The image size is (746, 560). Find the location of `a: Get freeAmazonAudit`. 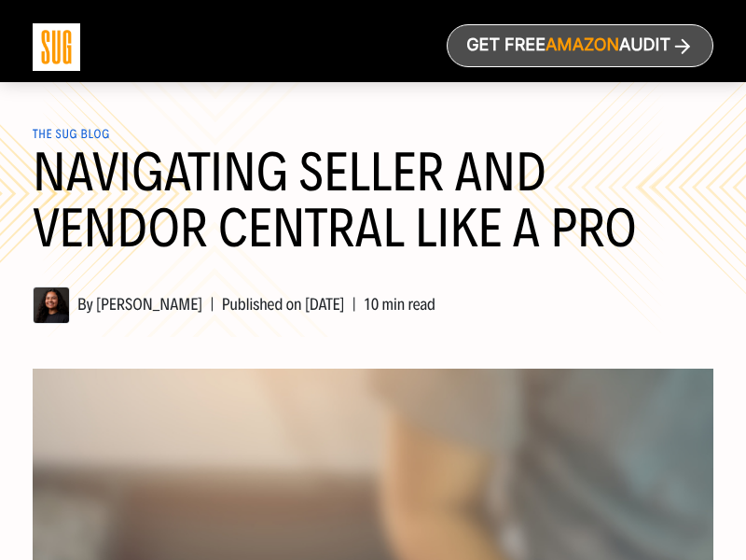

a: Get freeAmazonAudit is located at coordinates (581, 46).